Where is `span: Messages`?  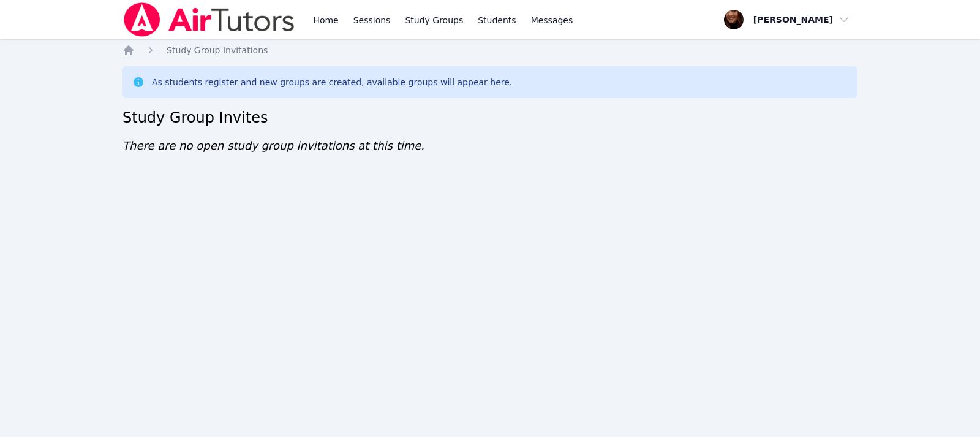 span: Messages is located at coordinates (552, 20).